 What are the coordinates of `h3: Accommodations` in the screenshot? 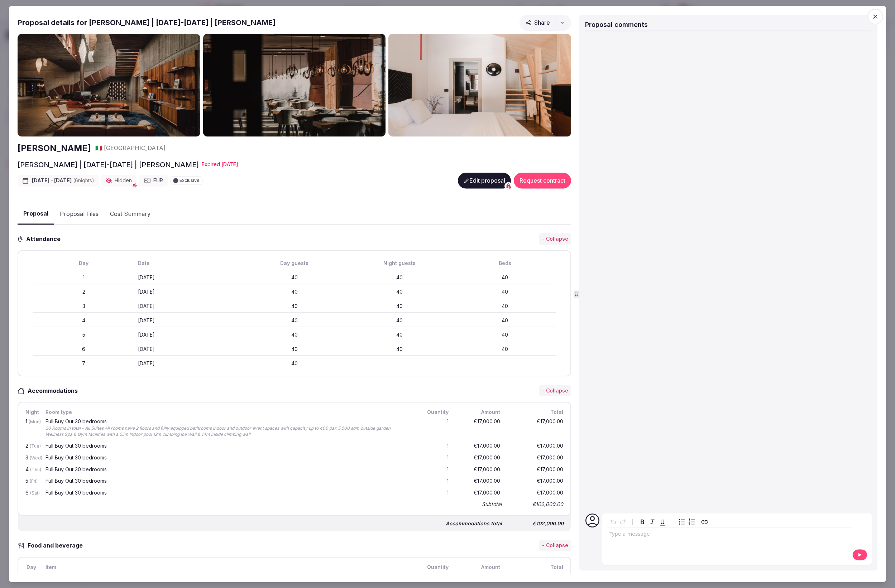 It's located at (55, 391).